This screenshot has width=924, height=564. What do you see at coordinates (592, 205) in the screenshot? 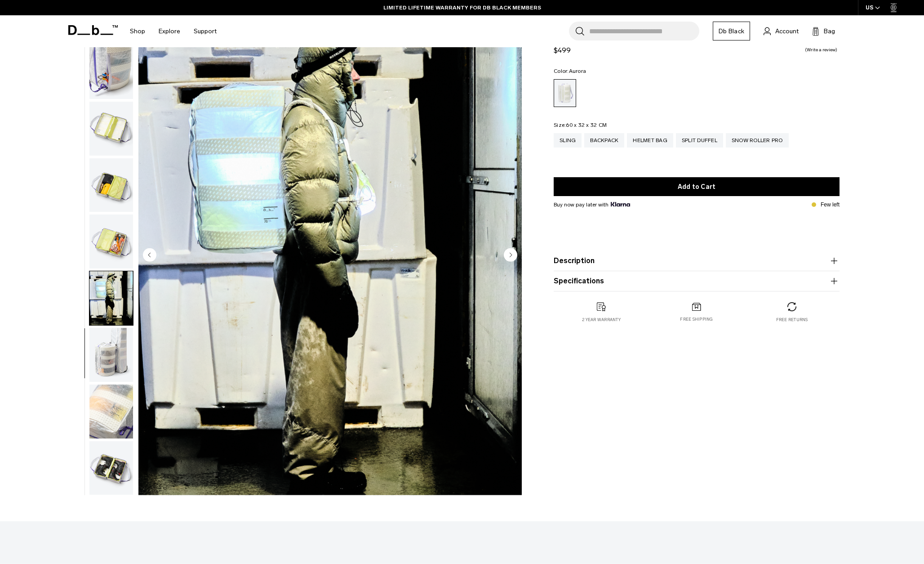
I see `span: Buy now pay later with` at bounding box center [592, 205].